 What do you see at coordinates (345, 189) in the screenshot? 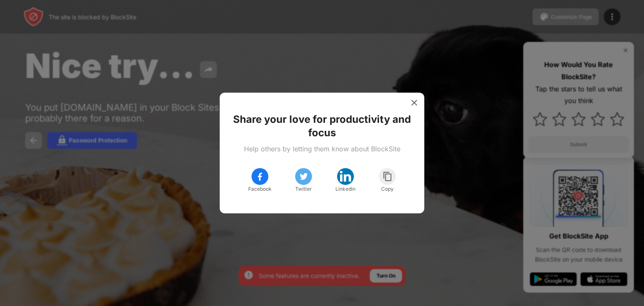
I see `div: Linkedin` at bounding box center [345, 189].